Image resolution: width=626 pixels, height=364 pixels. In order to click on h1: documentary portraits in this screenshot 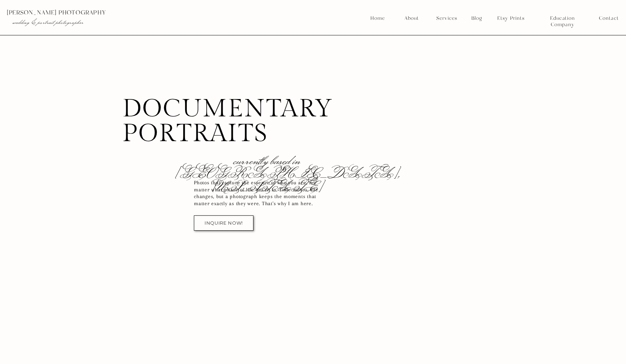, I will do `click(220, 120)`.